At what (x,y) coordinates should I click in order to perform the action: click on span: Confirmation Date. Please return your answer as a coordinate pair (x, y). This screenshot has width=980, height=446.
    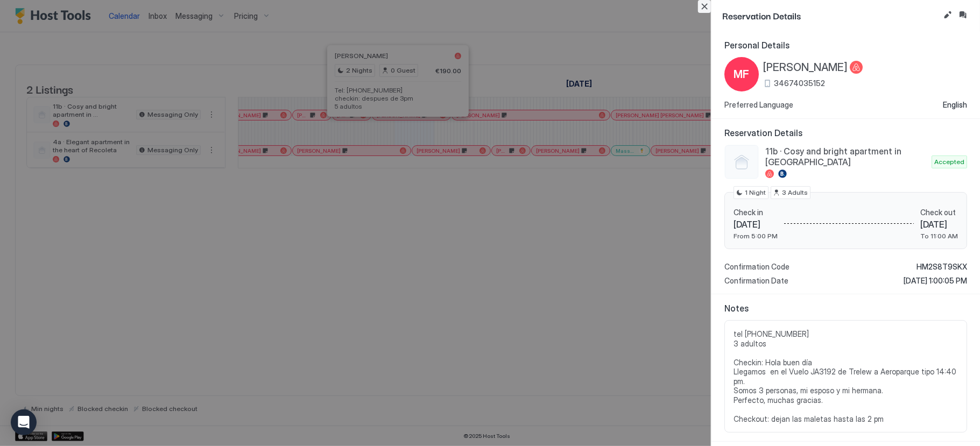
    Looking at the image, I should click on (757, 281).